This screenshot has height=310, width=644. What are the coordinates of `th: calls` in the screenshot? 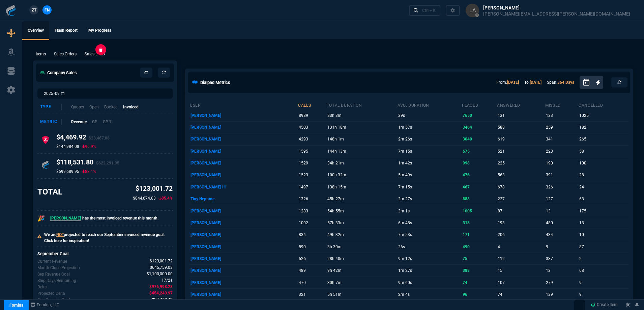 It's located at (312, 105).